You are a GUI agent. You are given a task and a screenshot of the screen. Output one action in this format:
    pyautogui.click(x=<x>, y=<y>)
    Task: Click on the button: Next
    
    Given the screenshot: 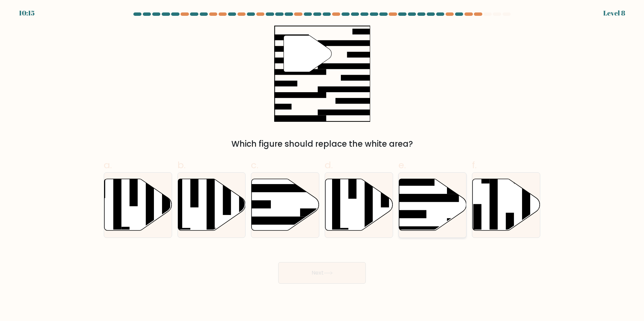 What is the action you would take?
    pyautogui.click(x=322, y=273)
    